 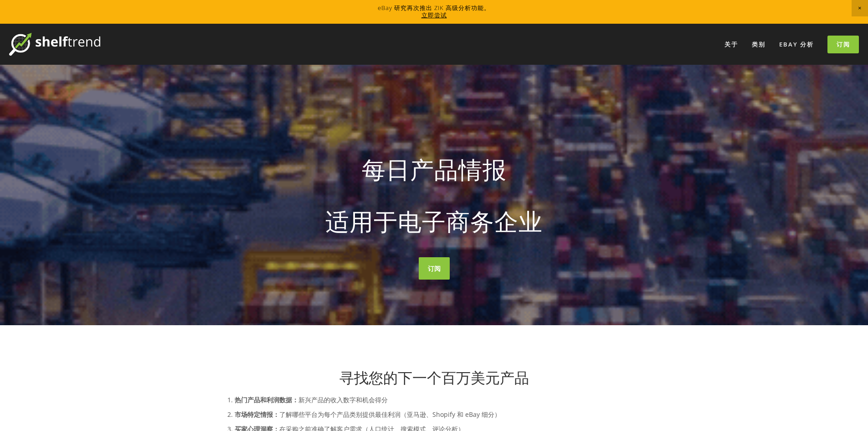 What do you see at coordinates (434, 169) in the screenshot?
I see `font: 每日产品情报` at bounding box center [434, 169].